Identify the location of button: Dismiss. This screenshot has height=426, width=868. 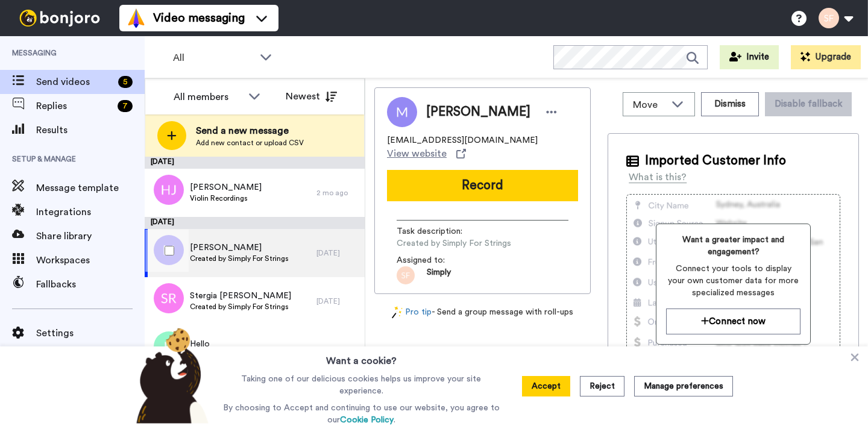
(730, 104).